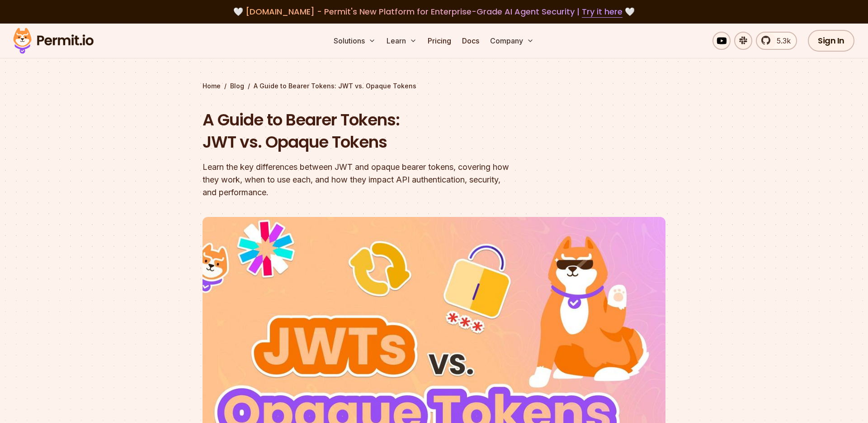  What do you see at coordinates (512, 41) in the screenshot?
I see `button: Company` at bounding box center [512, 41].